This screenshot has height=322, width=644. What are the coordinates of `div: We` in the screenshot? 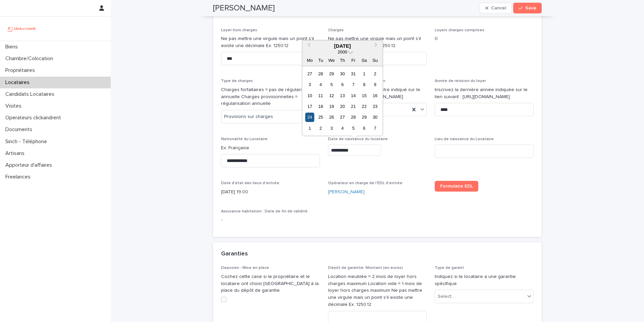 It's located at (331, 60).